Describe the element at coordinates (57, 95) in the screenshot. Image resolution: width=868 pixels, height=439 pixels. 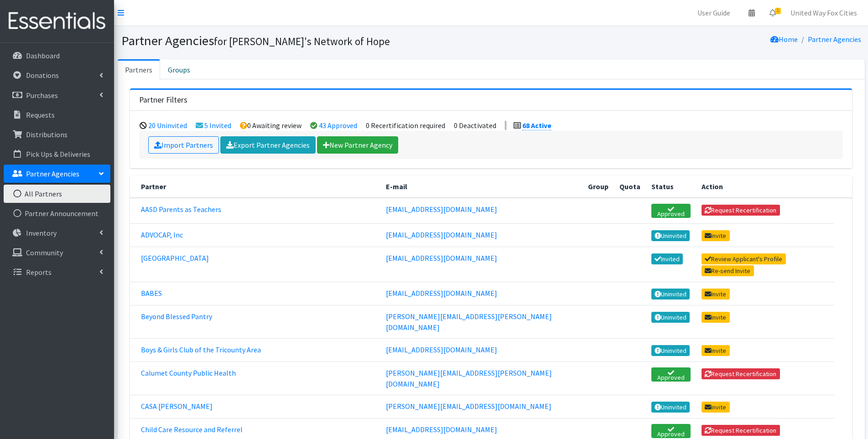
I see `a: Purchases` at that location.